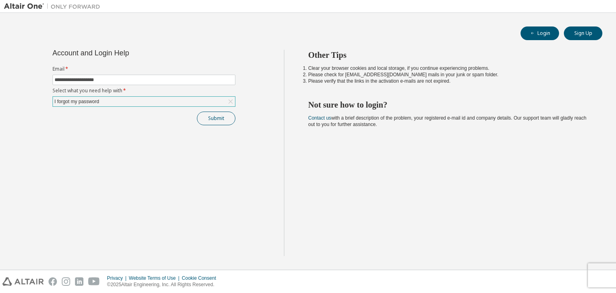  I want to click on h2: Other Tips, so click(448, 55).